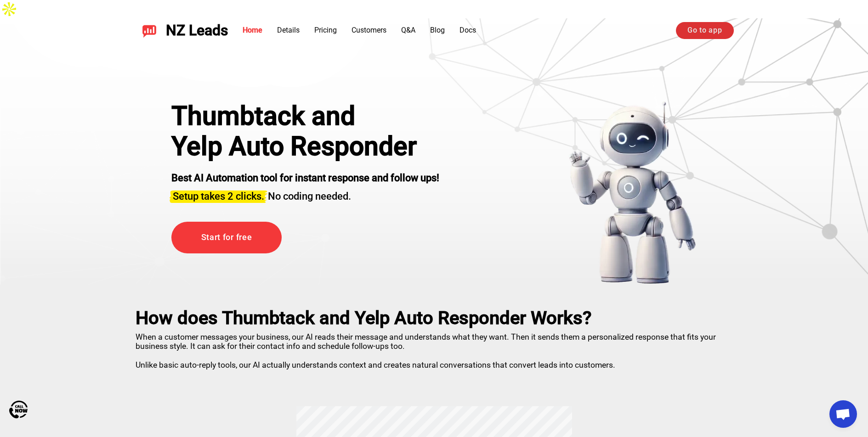  I want to click on img: yelp bot, so click(633, 193).